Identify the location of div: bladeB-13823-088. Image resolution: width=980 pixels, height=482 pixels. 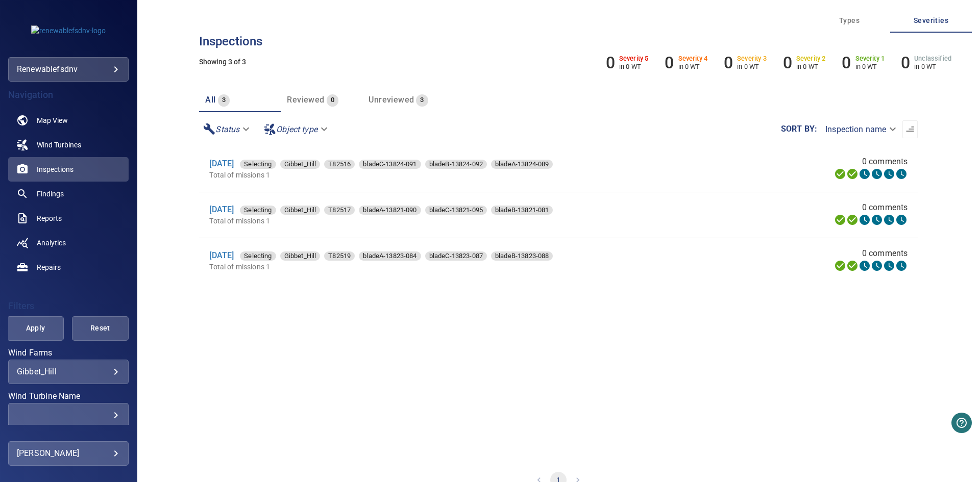
(521, 256).